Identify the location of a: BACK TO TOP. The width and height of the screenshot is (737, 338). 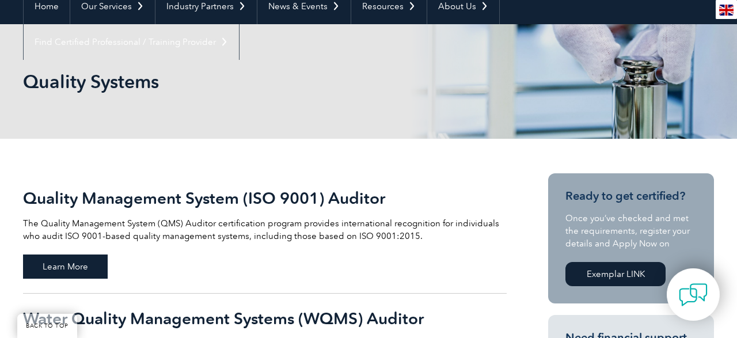
(47, 326).